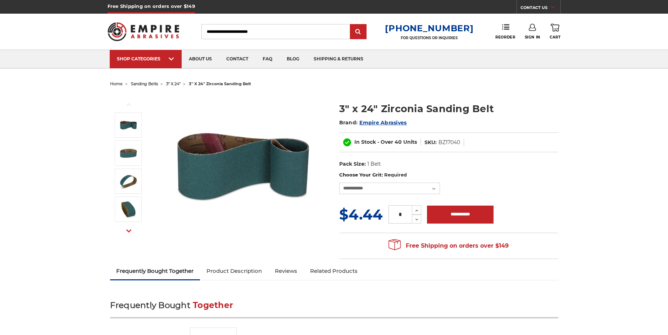  Describe the element at coordinates (555, 32) in the screenshot. I see `a: Cart` at that location.